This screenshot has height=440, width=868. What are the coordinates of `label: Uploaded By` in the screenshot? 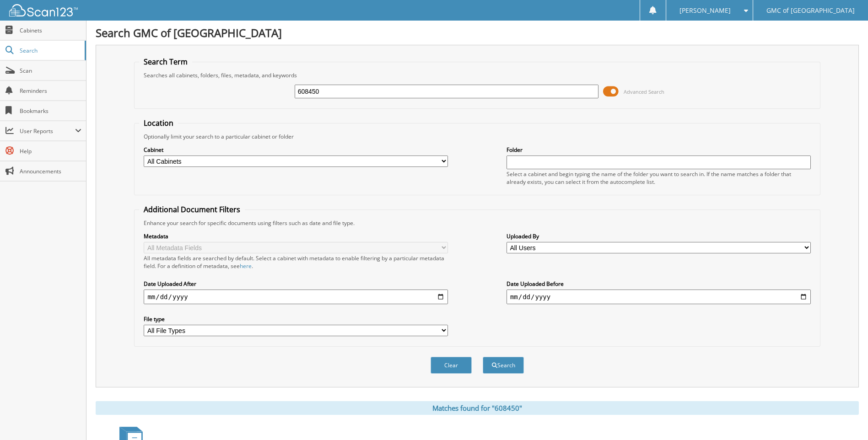 It's located at (659, 236).